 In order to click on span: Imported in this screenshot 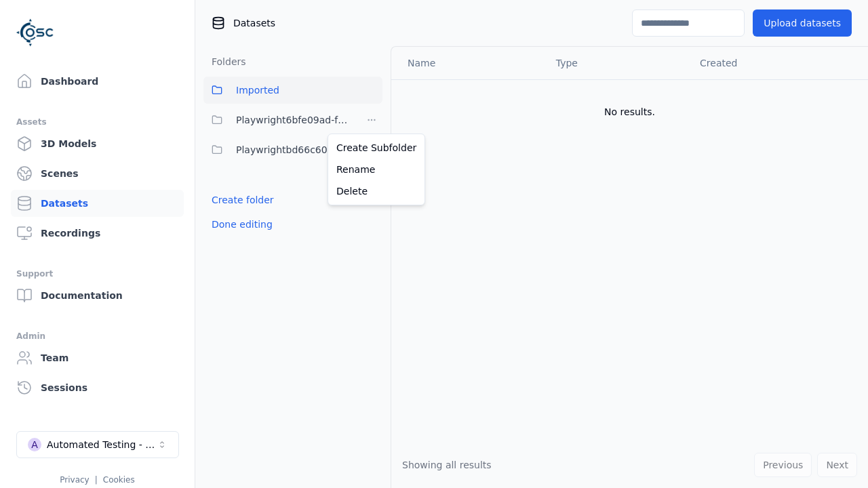, I will do `click(258, 90)`.